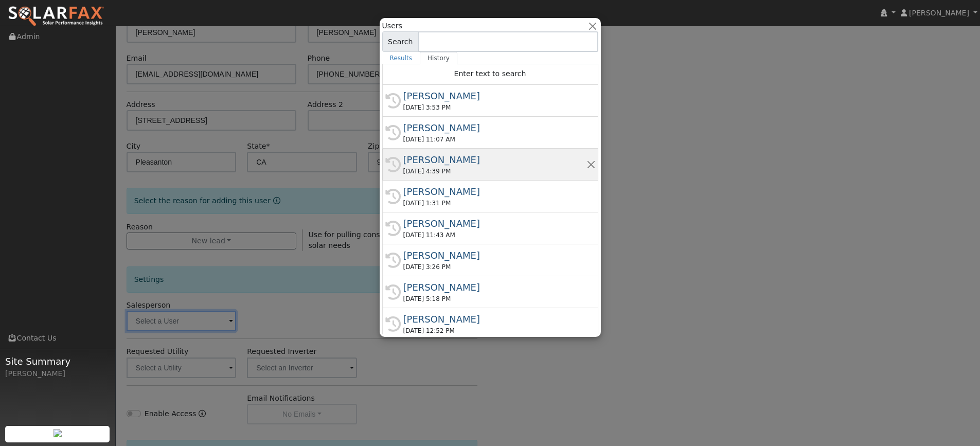 The height and width of the screenshot is (446, 980). I want to click on span: Users, so click(392, 25).